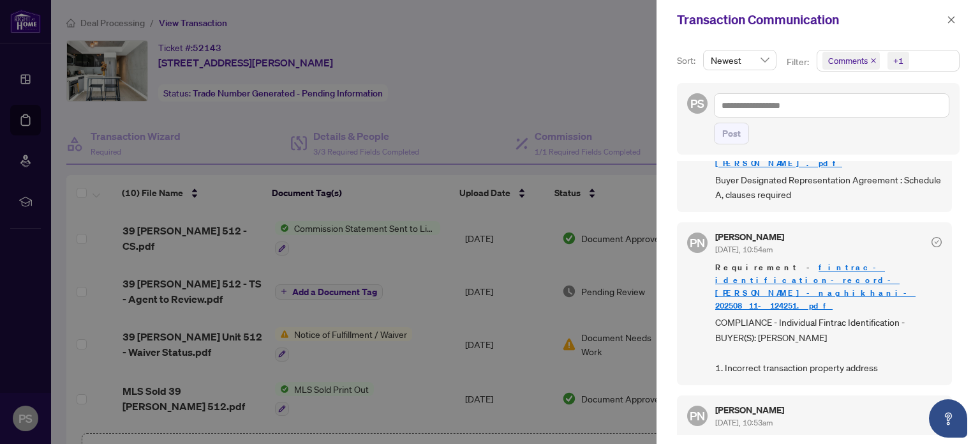  What do you see at coordinates (828, 287) in the screenshot?
I see `span: Requirement -` at bounding box center [828, 287].